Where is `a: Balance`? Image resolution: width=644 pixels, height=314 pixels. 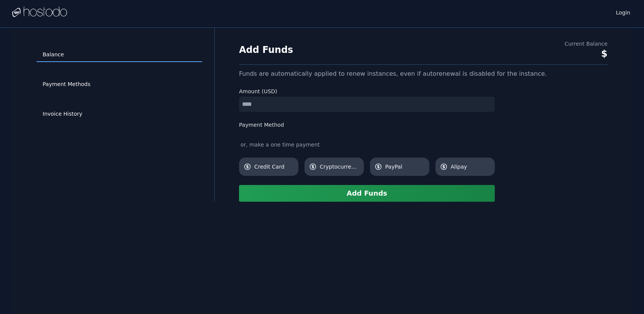
a: Balance is located at coordinates (119, 55).